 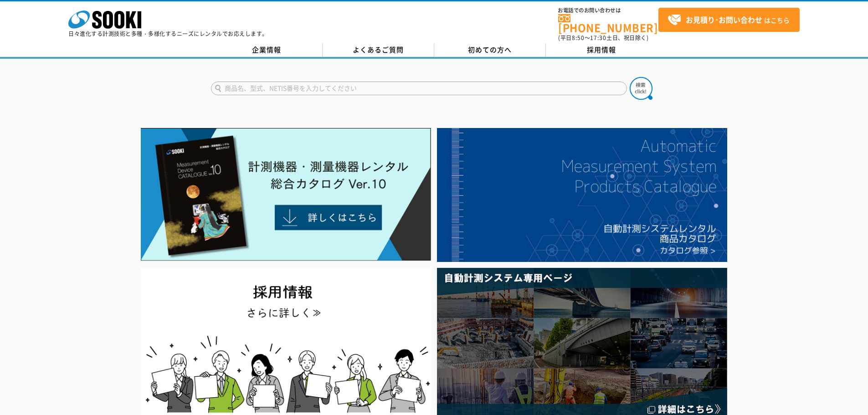 What do you see at coordinates (603, 38) in the screenshot?
I see `span: (平日 ～ 土日、祝日除く)` at bounding box center [603, 38].